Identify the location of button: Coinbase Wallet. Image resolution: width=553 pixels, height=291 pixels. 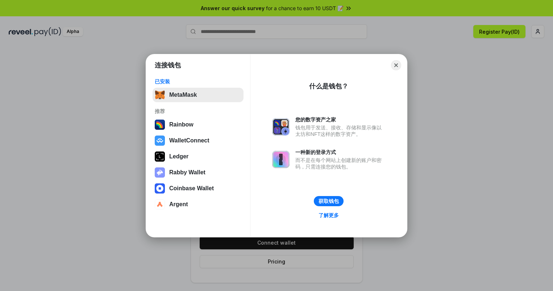
(198, 188).